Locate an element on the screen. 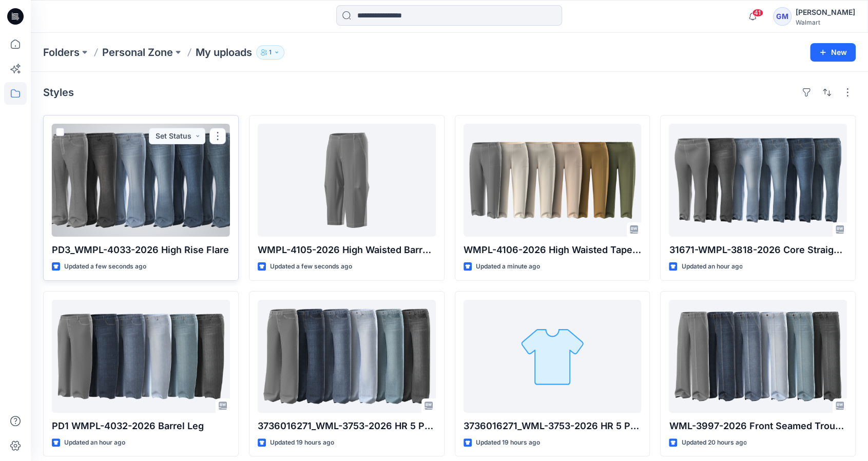 This screenshot has width=868, height=461. button: 1 is located at coordinates (270, 53).